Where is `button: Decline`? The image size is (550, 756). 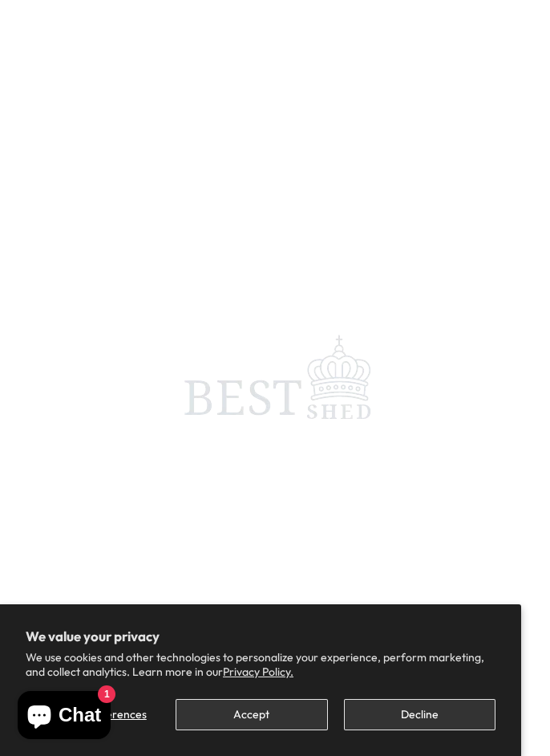 button: Decline is located at coordinates (420, 714).